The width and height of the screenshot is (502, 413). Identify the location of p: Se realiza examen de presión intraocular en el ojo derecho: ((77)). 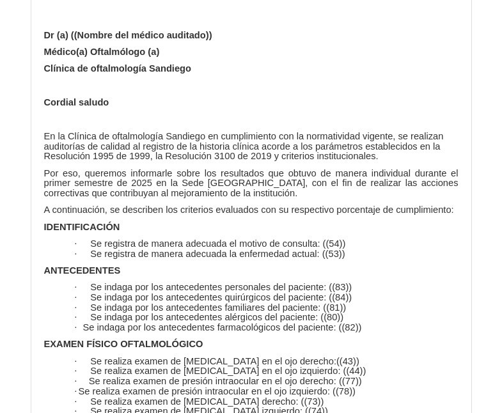
(267, 382).